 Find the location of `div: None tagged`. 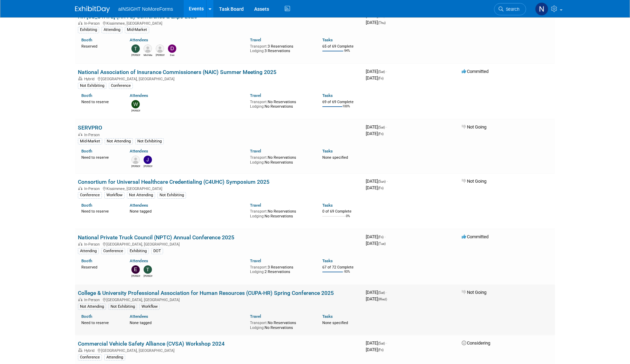

div: None tagged is located at coordinates (187, 322).